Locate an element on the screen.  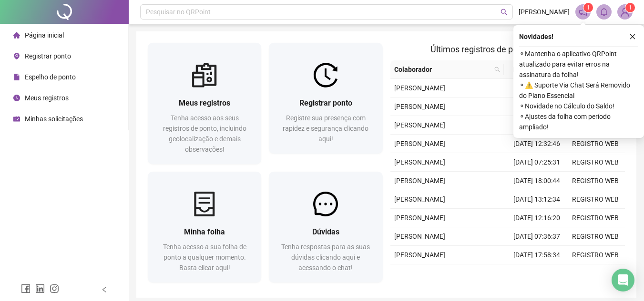
span: Minhas solicitações is located at coordinates (54, 119).